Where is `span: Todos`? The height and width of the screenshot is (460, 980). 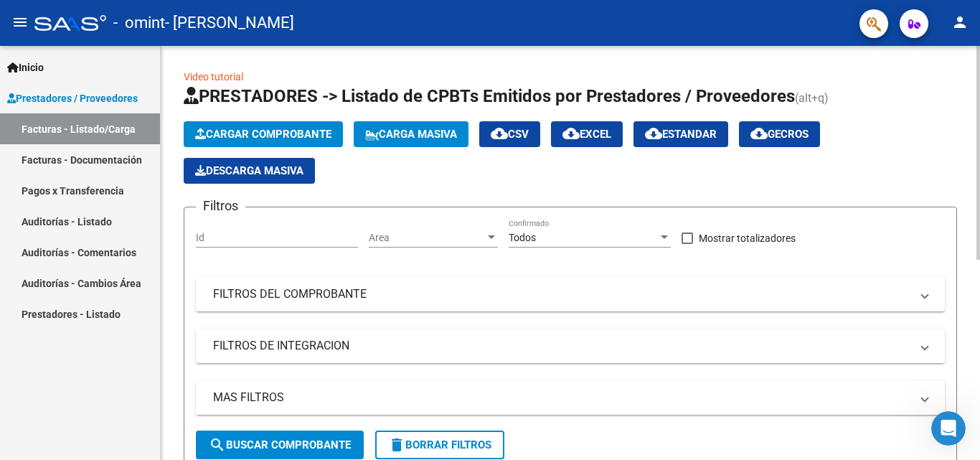 span: Todos is located at coordinates (522, 238).